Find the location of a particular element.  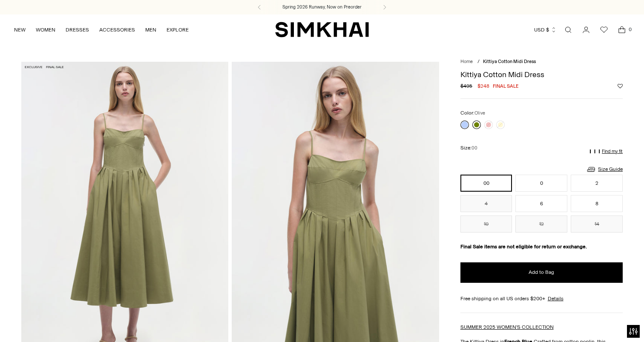

a: NEW is located at coordinates (20, 30).